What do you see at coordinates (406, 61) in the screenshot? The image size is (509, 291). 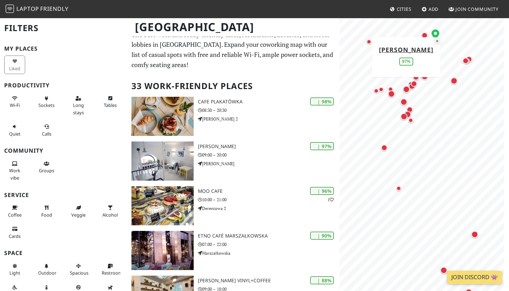 I see `div: 97%` at bounding box center [406, 61].